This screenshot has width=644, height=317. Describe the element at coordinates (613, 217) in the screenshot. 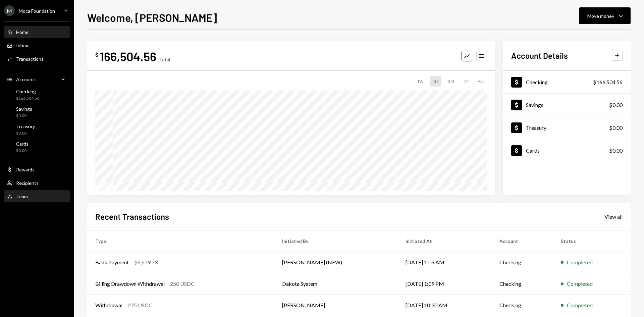

I see `a: View all` at that location.